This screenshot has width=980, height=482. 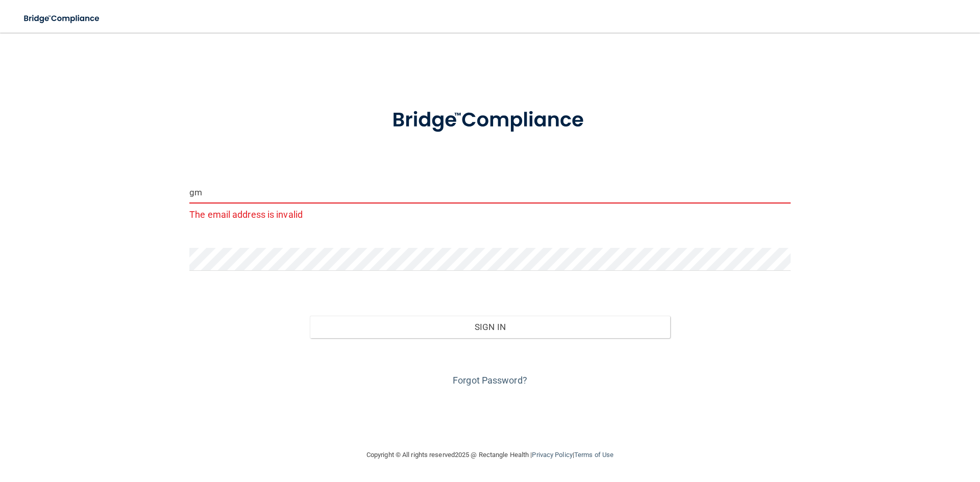 What do you see at coordinates (490, 455) in the screenshot?
I see `div: Copyright © All rights reserved 2025 @ Rectangle Health | |` at bounding box center [490, 455].